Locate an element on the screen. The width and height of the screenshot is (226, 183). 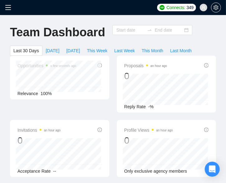
button: Last 30 Days is located at coordinates (26, 51).